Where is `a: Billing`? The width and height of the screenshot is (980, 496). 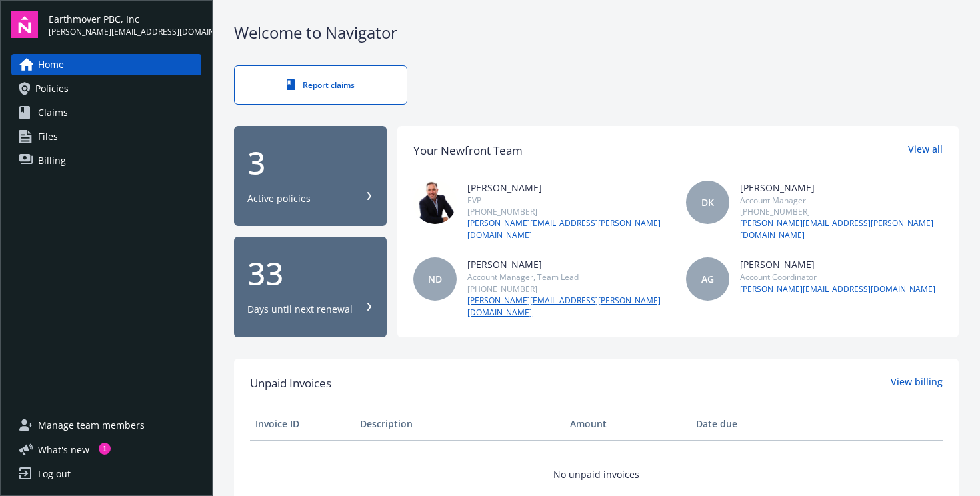 a: Billing is located at coordinates (106, 161).